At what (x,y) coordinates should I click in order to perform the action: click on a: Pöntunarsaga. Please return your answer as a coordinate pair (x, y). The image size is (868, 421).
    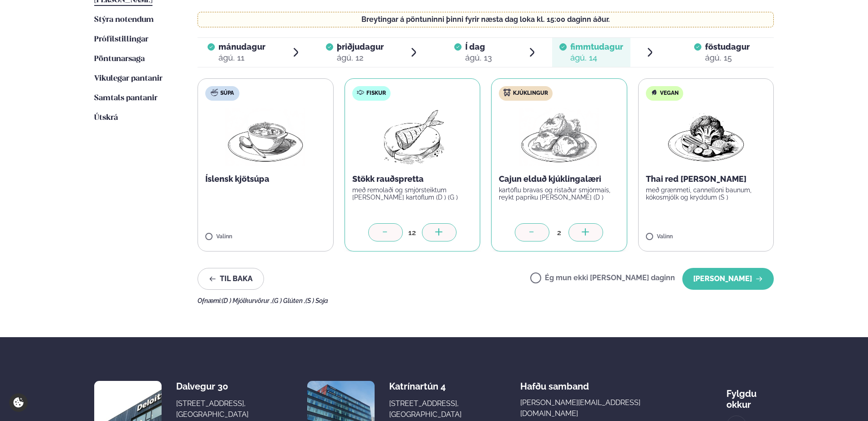
    Looking at the image, I should click on (119, 59).